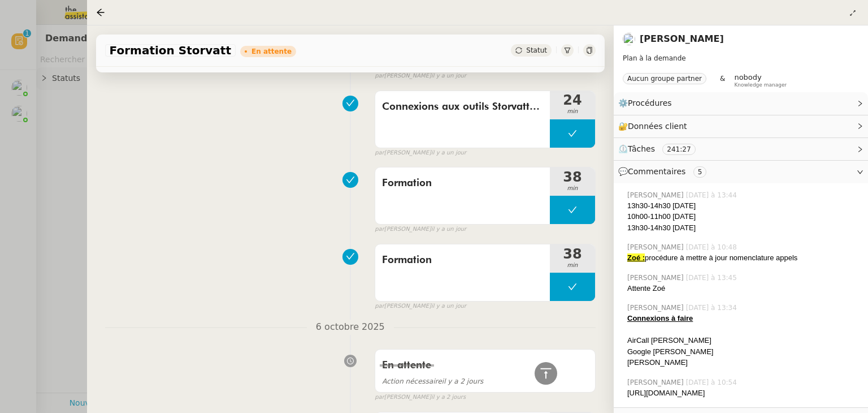  I want to click on div: Attente Zoé, so click(743, 289).